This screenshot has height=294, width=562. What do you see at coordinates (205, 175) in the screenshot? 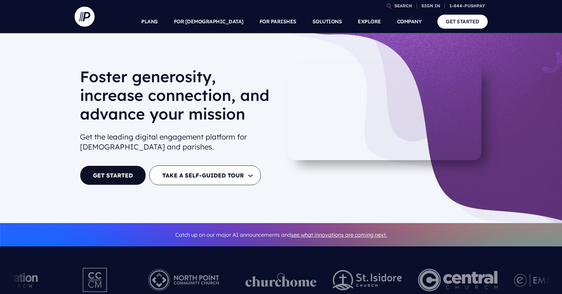
I see `button: TAKE A SELF-GUIDED TOUR` at bounding box center [205, 175].